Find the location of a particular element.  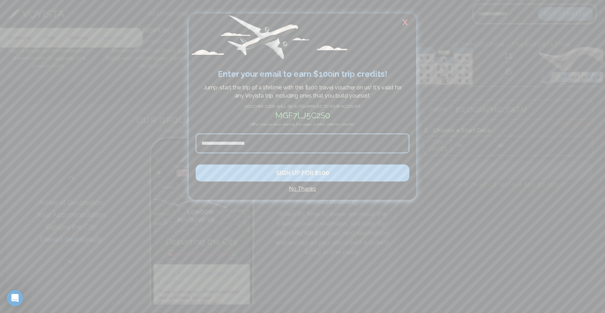

h2: Enter your email to earn $ 100 in trip credits ! is located at coordinates (302, 74).